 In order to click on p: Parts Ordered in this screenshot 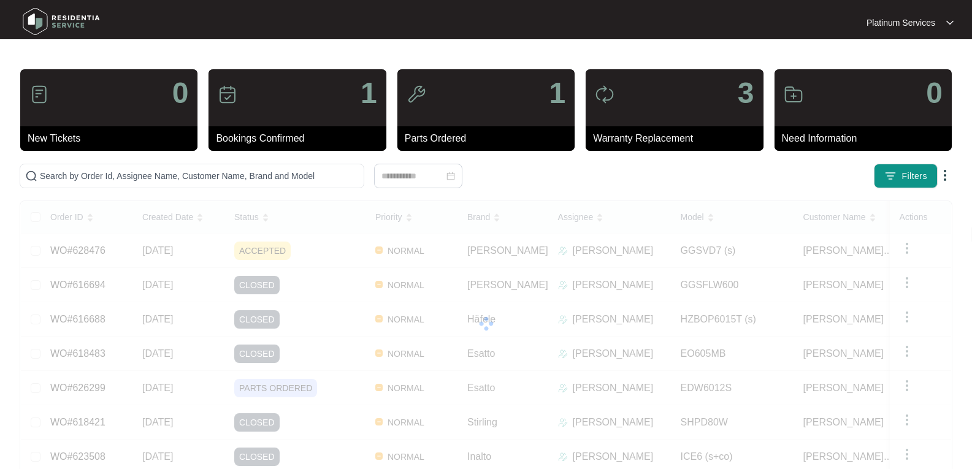, I will do `click(489, 139)`.